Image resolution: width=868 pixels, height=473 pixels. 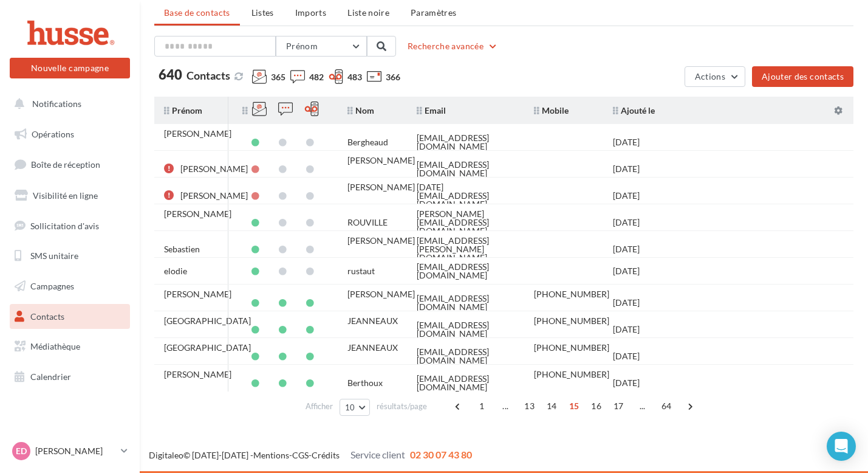 What do you see at coordinates (50, 376) in the screenshot?
I see `span: Calendrier` at bounding box center [50, 376].